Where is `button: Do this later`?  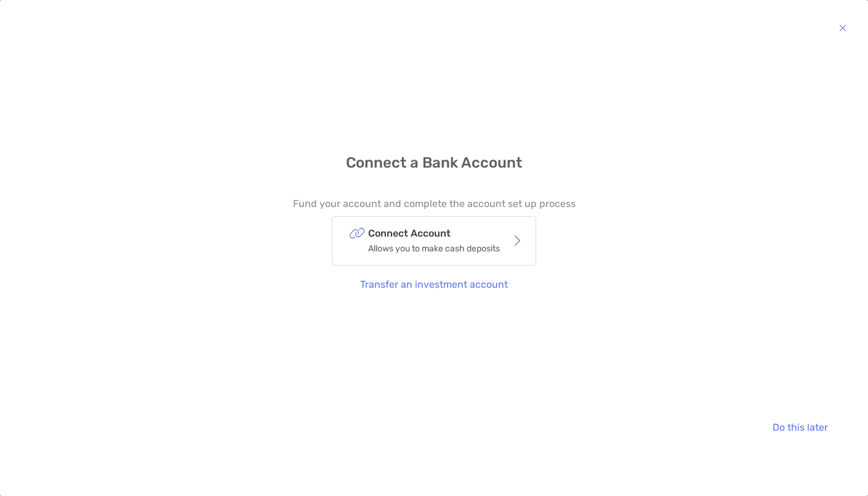 button: Do this later is located at coordinates (800, 427).